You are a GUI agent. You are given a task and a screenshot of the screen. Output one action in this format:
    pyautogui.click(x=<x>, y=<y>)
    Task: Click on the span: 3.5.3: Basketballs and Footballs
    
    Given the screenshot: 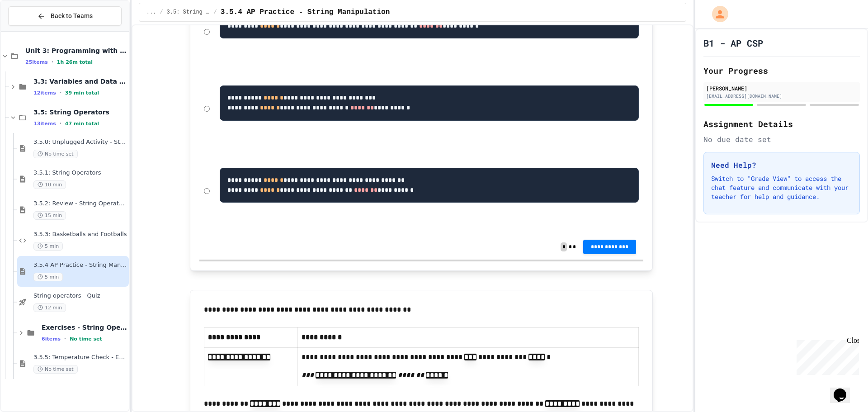 What is the action you would take?
    pyautogui.click(x=80, y=234)
    